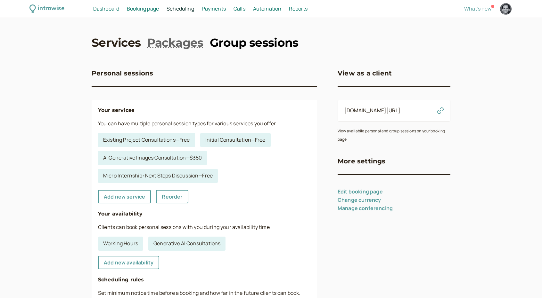 The height and width of the screenshot is (298, 542). Describe the element at coordinates (204, 110) in the screenshot. I see `h4: Your services` at that location.